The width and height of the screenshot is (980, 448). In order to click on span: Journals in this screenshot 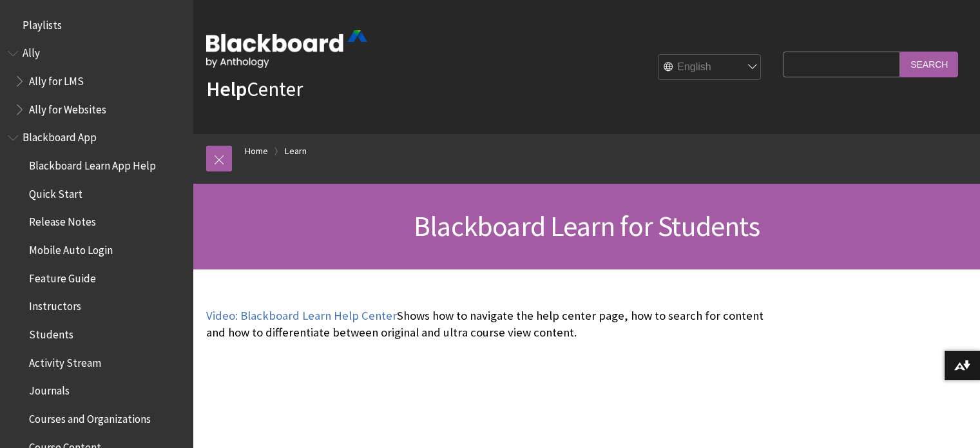, I will do `click(49, 389)`.